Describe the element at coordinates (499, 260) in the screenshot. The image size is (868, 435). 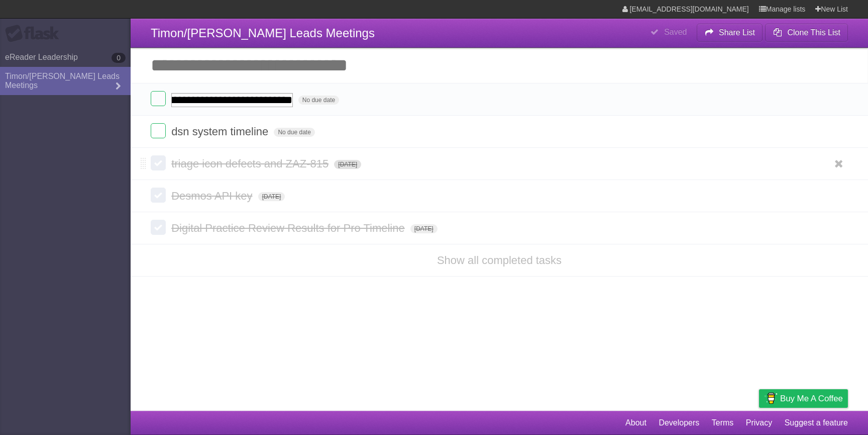
I see `a: Show all completed tasks` at that location.